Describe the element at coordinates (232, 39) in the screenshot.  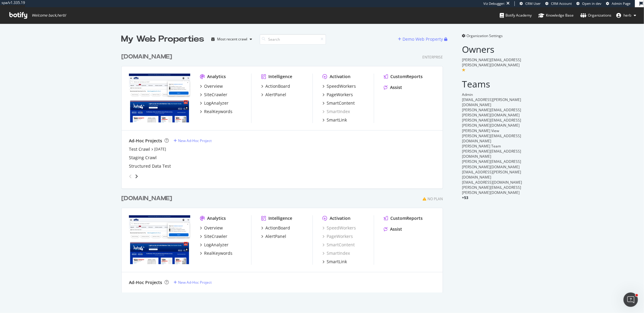
I see `div: Most recent crawl` at that location.